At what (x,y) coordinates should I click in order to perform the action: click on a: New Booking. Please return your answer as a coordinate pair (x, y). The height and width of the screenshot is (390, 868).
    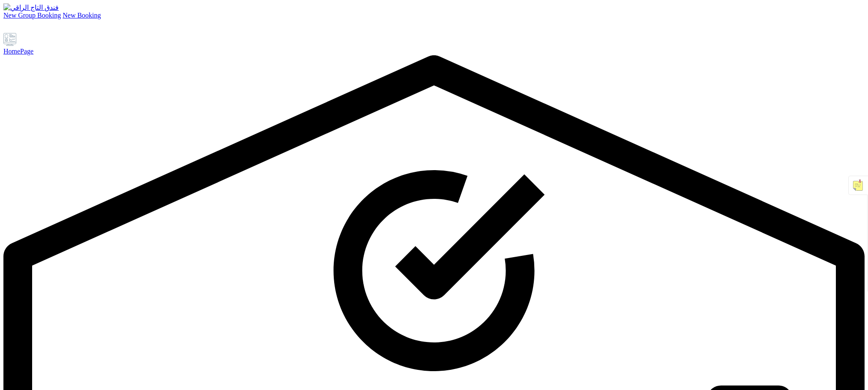
    Looking at the image, I should click on (81, 15).